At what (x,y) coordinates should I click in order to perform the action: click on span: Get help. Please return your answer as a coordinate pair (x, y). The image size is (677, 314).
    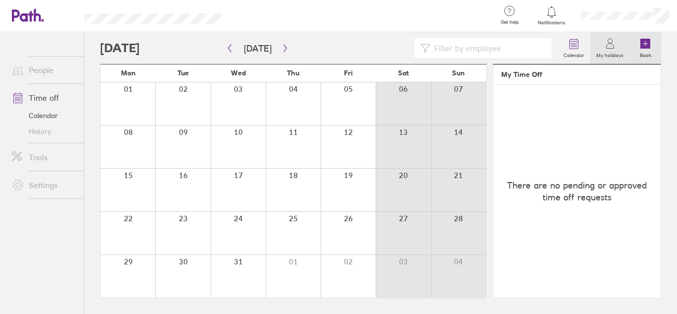
    Looking at the image, I should click on (509, 22).